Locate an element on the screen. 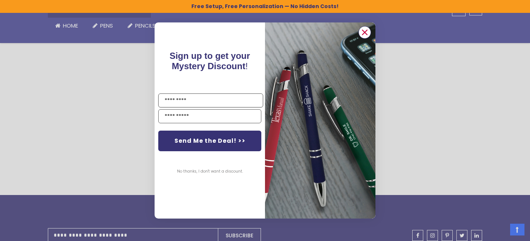  img: 081b18bf-2f98-4675-a917-09431eb06994.jpeg is located at coordinates (320, 120).